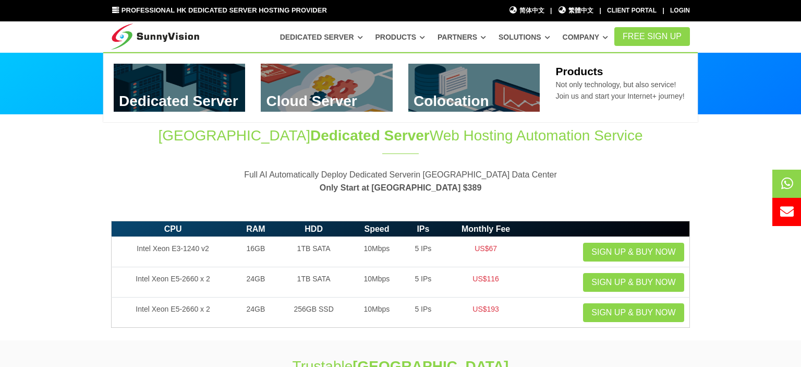  Describe the element at coordinates (321, 37) in the screenshot. I see `a: Dedicated Server` at that location.